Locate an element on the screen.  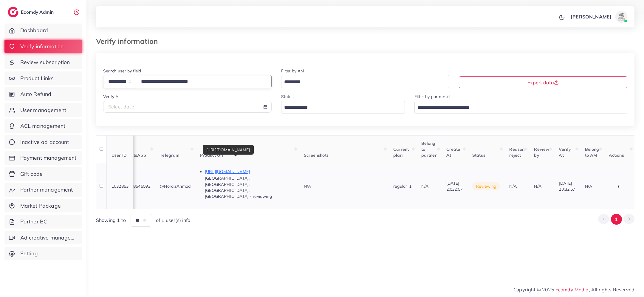
span: Inactive ad account is located at coordinates (45, 142).